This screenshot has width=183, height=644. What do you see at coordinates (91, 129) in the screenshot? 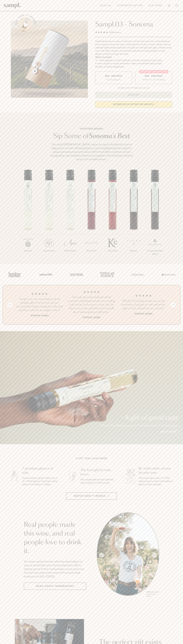
I see `p: Featured Region` at bounding box center [91, 129].